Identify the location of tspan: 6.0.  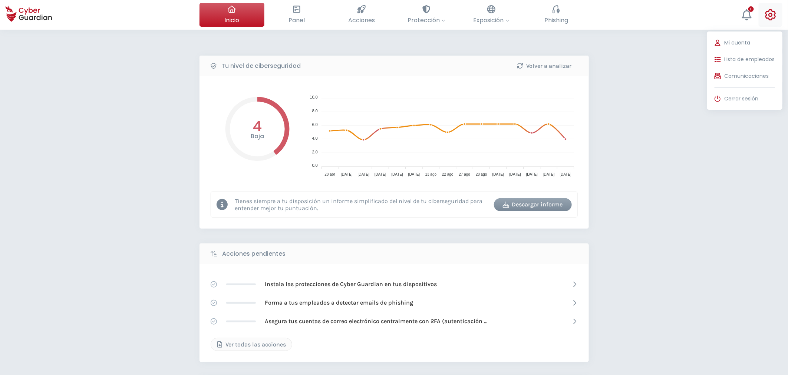
(314, 125).